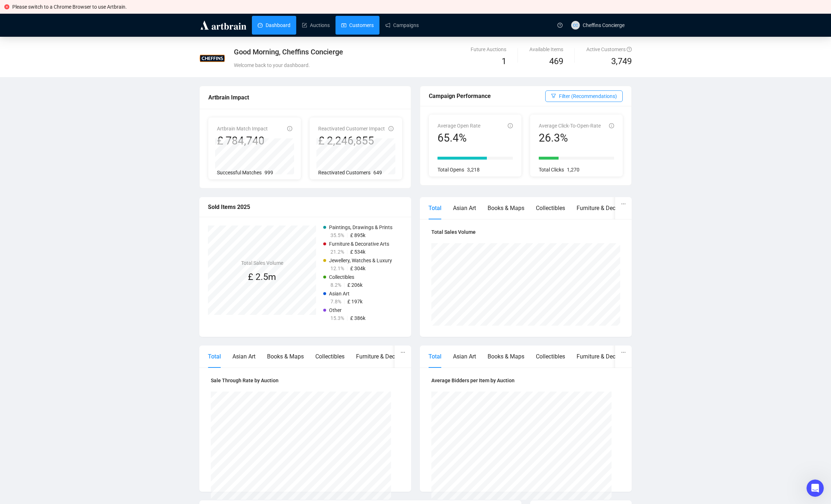  Describe the element at coordinates (378, 173) in the screenshot. I see `span: 649` at that location.